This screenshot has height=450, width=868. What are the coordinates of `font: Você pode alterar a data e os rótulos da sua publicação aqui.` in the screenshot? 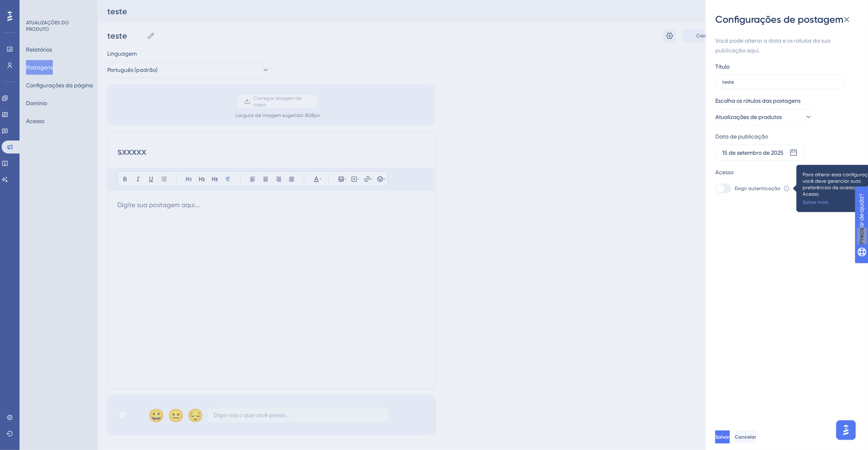 It's located at (773, 46).